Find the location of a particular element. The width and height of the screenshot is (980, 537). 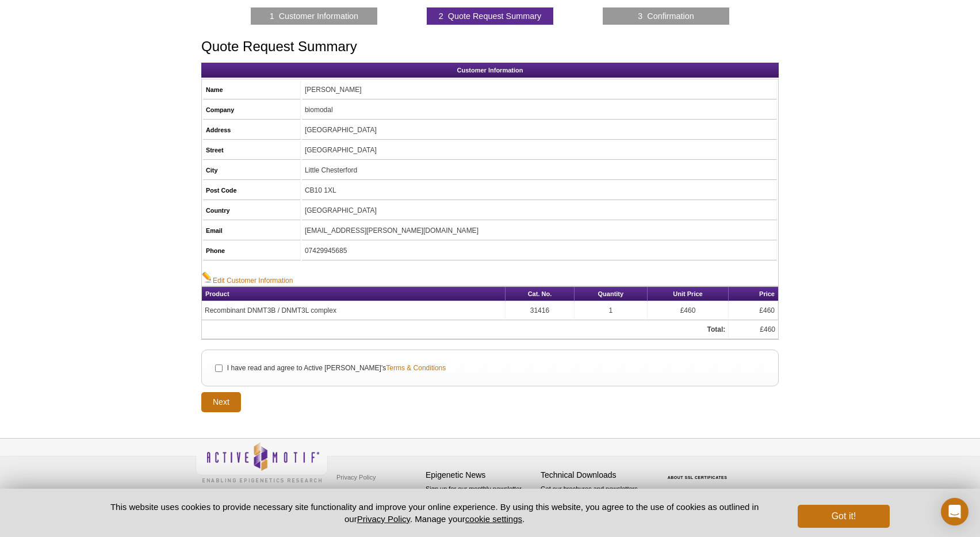

a: 1 Customer Information is located at coordinates (314, 16).